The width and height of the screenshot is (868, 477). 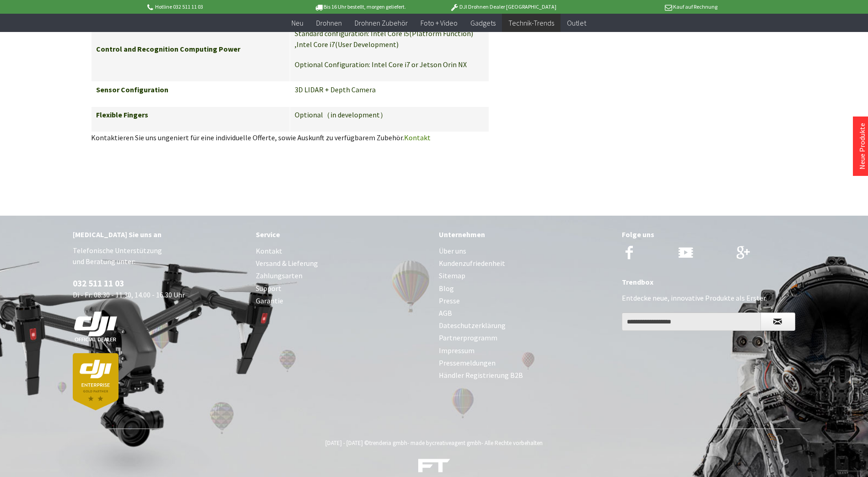 I want to click on p: Telefonische Unterstützung und Beratung unter: Di - Fr: 08:30 - 11.30, 14.00 - 16.30 Uhr, so click(x=160, y=328).